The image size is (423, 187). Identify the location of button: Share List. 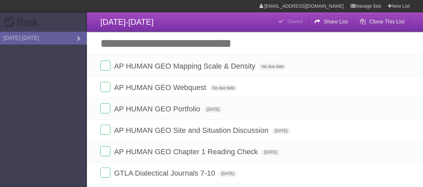
(331, 22).